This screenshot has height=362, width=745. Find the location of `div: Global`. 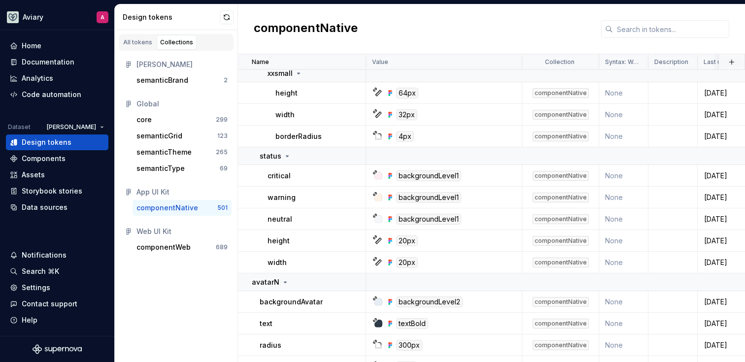

div: Global is located at coordinates (182, 104).